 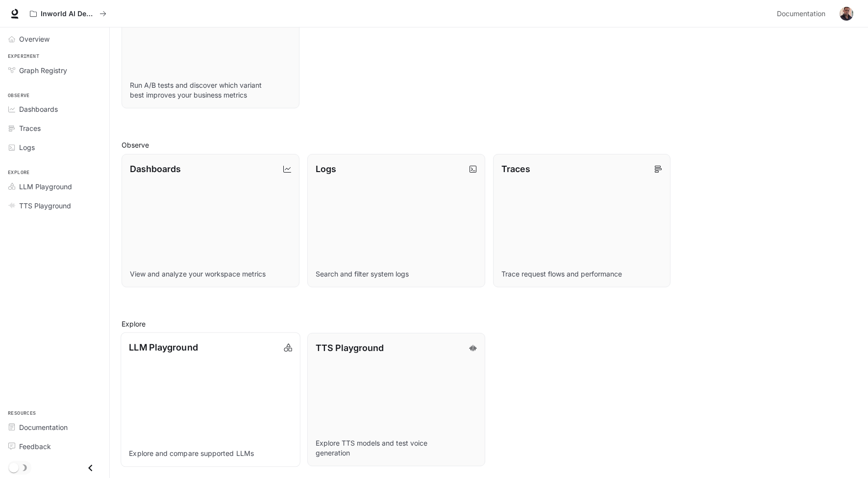 What do you see at coordinates (14, 467) in the screenshot?
I see `span: Dark mode toggle` at bounding box center [14, 467].